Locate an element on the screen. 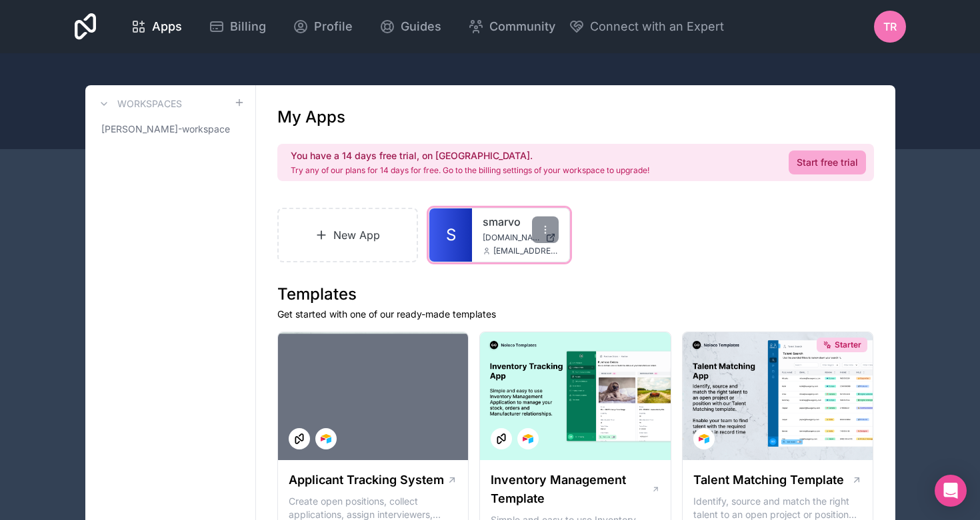 Image resolution: width=980 pixels, height=520 pixels. h1: My Apps is located at coordinates (312, 118).